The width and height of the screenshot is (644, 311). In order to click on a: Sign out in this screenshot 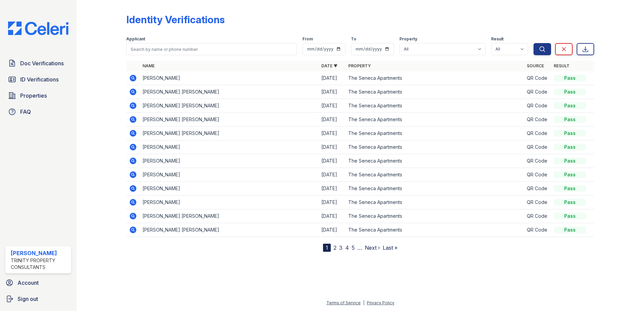, I will do `click(38, 299)`.